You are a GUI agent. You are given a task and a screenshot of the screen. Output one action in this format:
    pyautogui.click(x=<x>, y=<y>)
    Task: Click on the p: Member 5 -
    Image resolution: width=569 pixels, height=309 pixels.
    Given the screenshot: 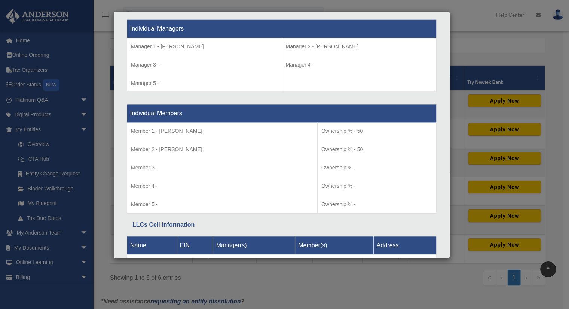 What is the action you would take?
    pyautogui.click(x=222, y=204)
    